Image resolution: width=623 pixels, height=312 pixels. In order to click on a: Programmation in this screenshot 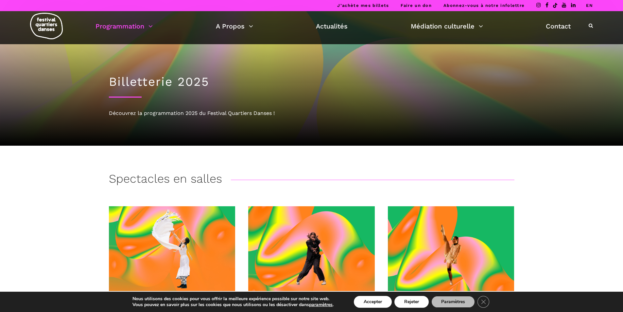, I will do `click(124, 26)`.